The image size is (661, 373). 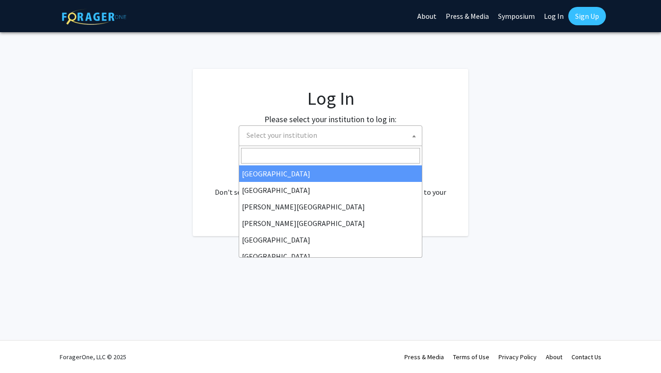 I want to click on div: No account? . Don't see your institution? about bringing ForagerOne to your institution., so click(x=330, y=186).